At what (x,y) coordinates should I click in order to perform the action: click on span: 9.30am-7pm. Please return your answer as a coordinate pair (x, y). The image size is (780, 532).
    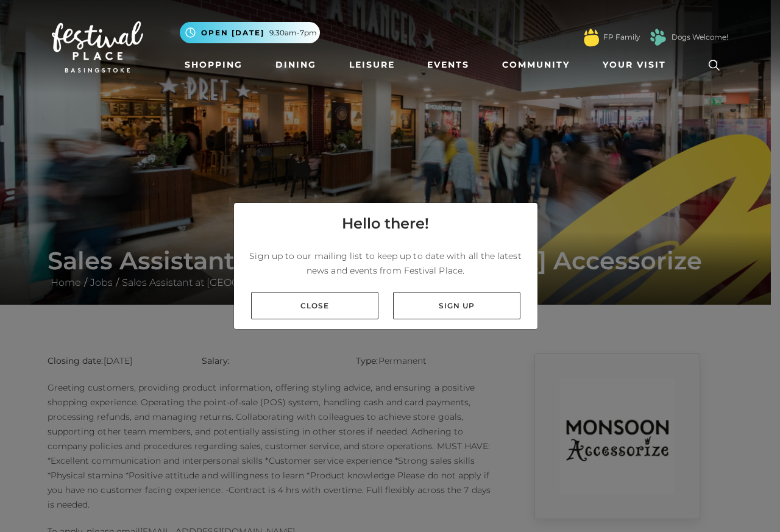
    Looking at the image, I should click on (293, 33).